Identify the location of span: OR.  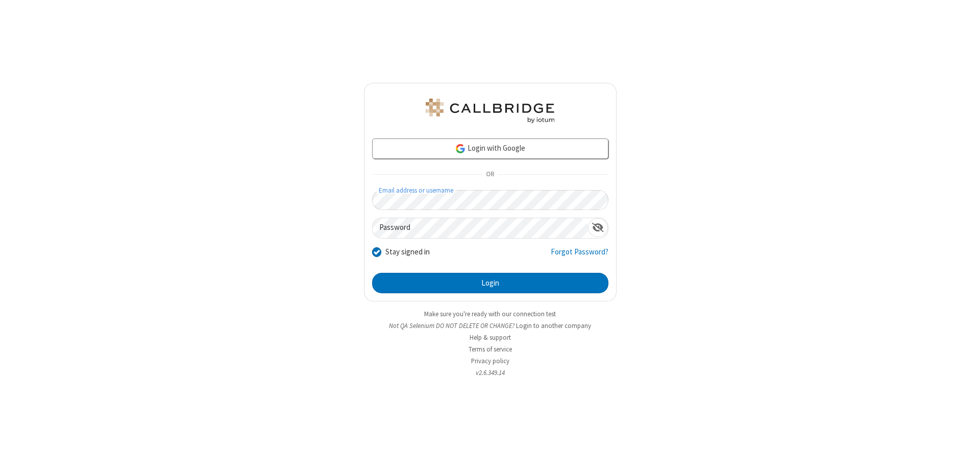
(490, 174).